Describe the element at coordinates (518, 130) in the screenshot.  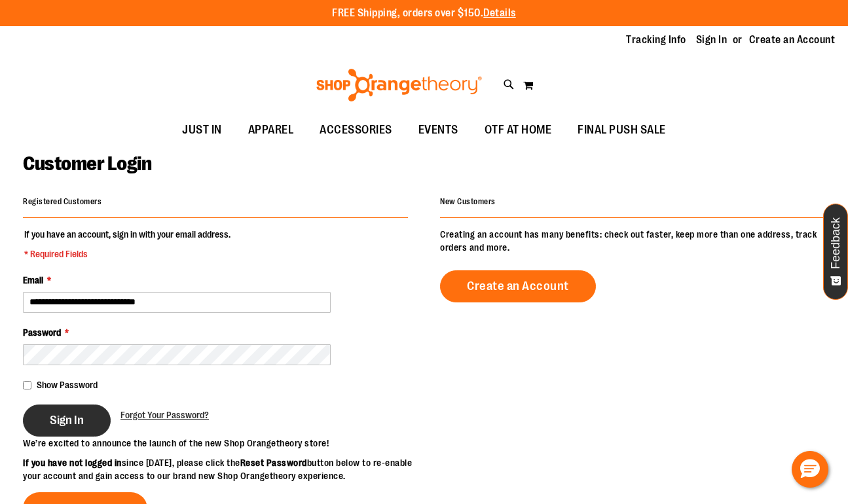
I see `a: OTF AT HOME` at that location.